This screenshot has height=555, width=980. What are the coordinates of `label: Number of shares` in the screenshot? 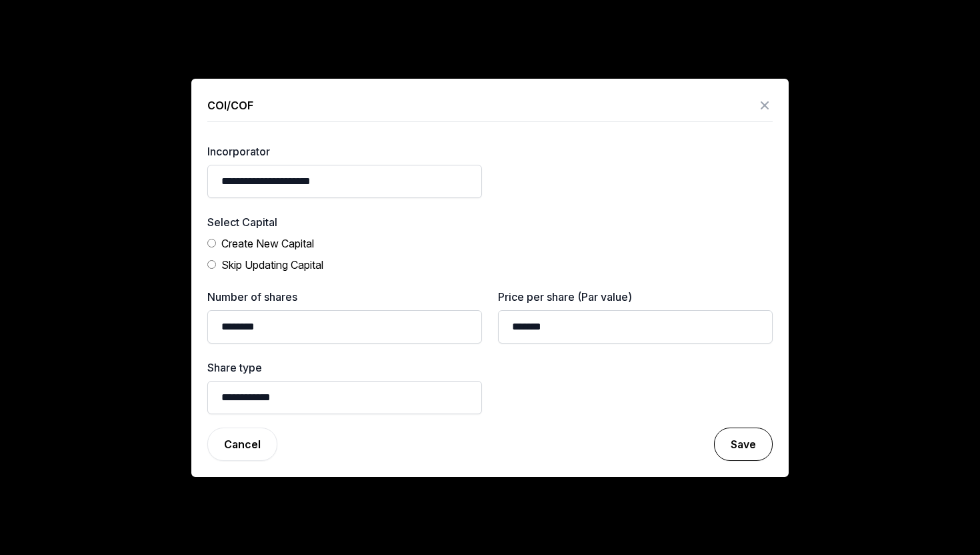 It's located at (345, 296).